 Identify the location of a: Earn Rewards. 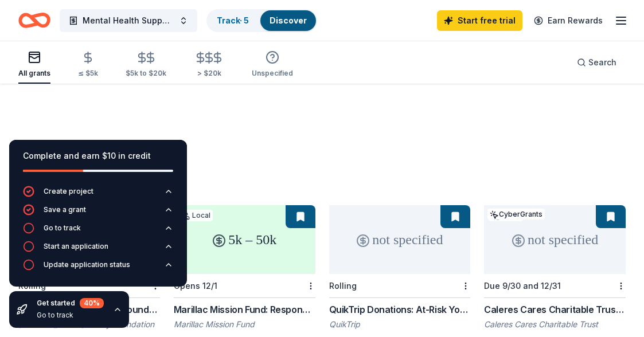
(568, 21).